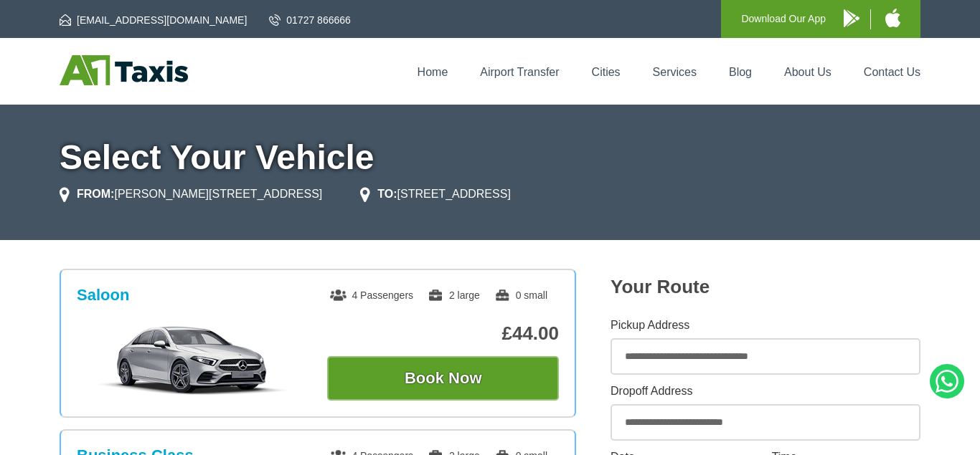 The image size is (980, 455). What do you see at coordinates (102, 296) in the screenshot?
I see `h3: Saloon` at bounding box center [102, 296].